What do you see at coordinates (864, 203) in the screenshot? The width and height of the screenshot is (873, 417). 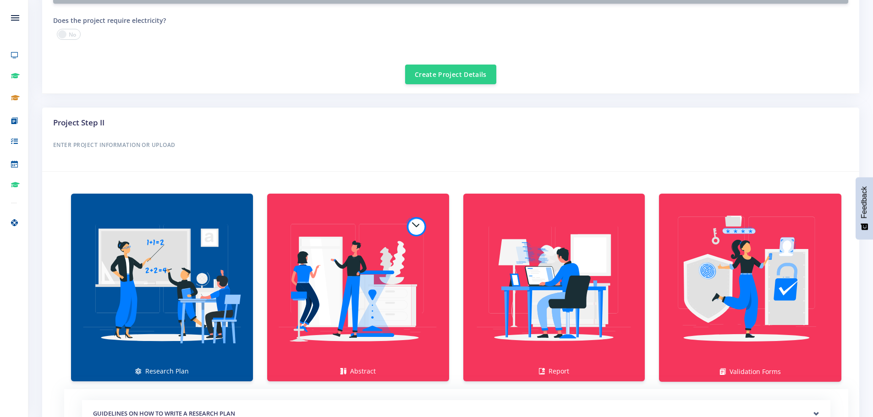 I see `span: Feedback` at bounding box center [864, 203].